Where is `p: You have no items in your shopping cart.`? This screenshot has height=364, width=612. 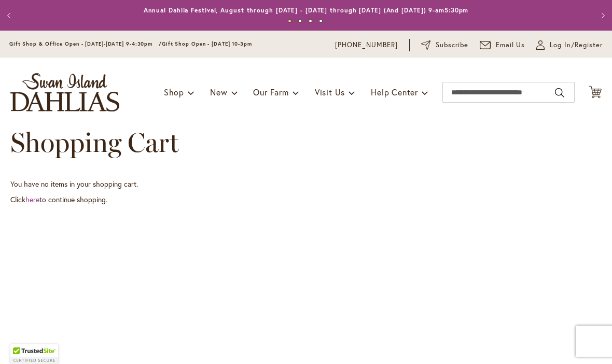
p: You have no items in your shopping cart. is located at coordinates (306, 184).